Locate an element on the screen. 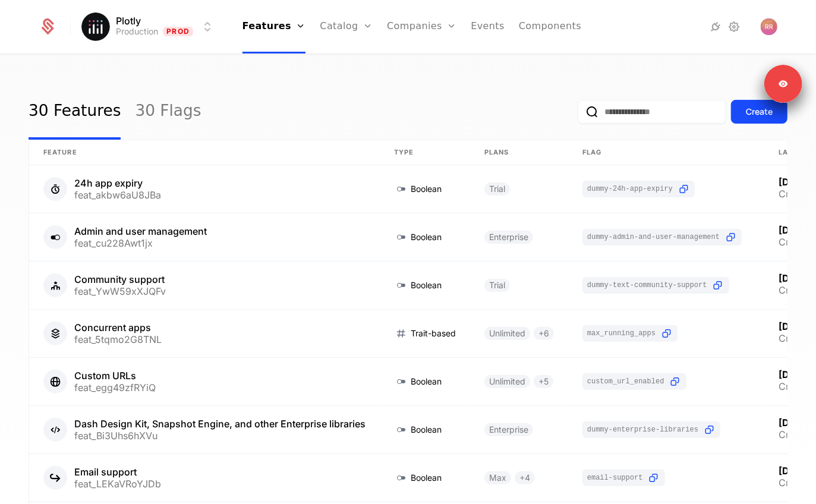  button: Select environment is located at coordinates (150, 27).